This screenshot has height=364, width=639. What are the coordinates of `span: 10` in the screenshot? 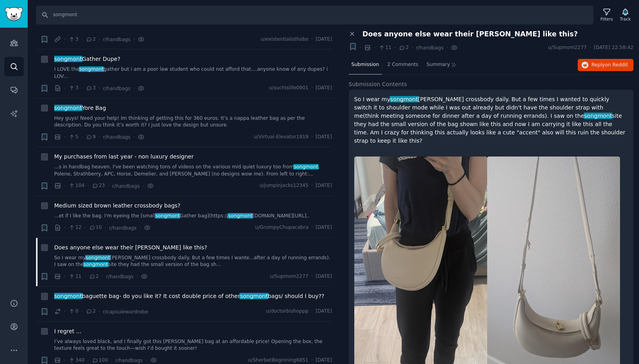 It's located at (95, 228).